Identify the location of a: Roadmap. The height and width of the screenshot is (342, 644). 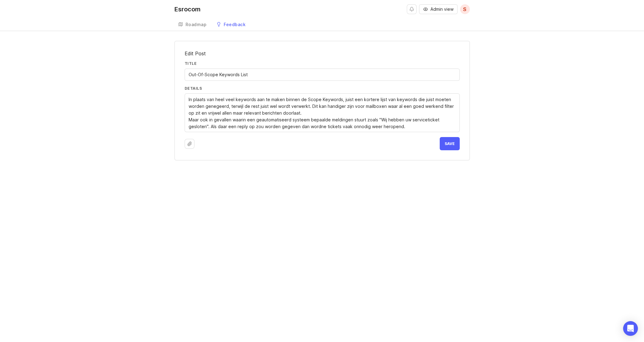
(192, 24).